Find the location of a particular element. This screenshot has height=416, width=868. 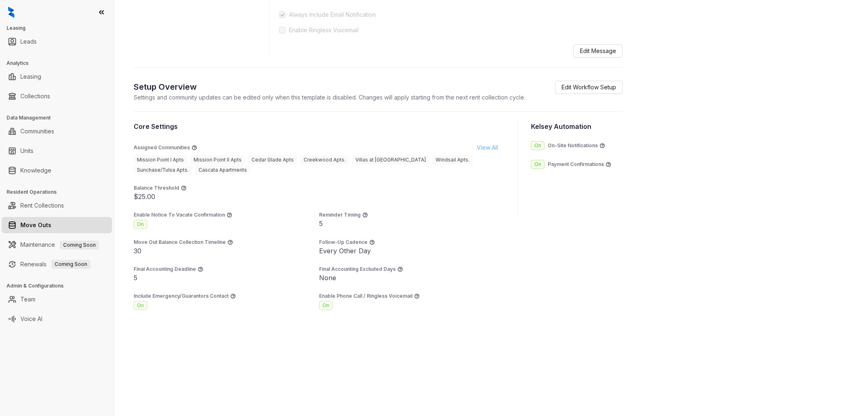

h3: Kelsey Automation is located at coordinates (577, 127).